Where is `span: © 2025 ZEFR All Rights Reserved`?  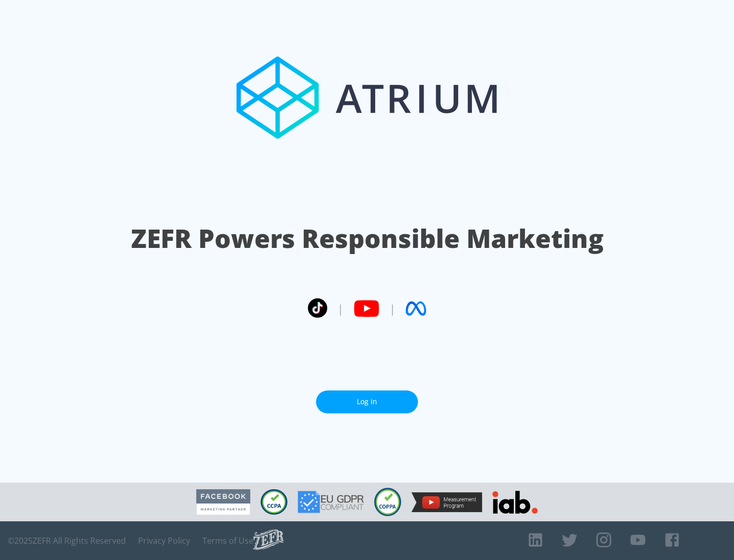
span: © 2025 ZEFR All Rights Reserved is located at coordinates (67, 541).